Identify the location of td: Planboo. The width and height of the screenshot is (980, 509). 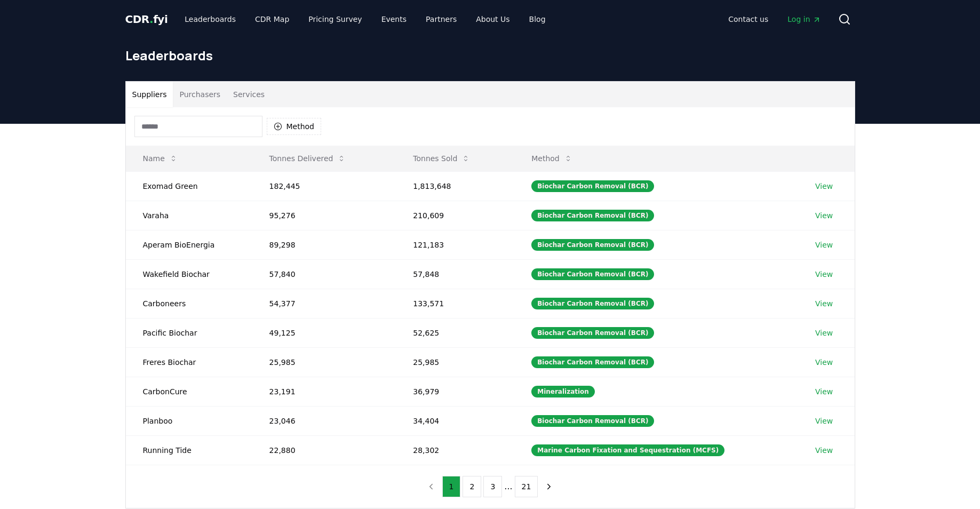
(189, 420).